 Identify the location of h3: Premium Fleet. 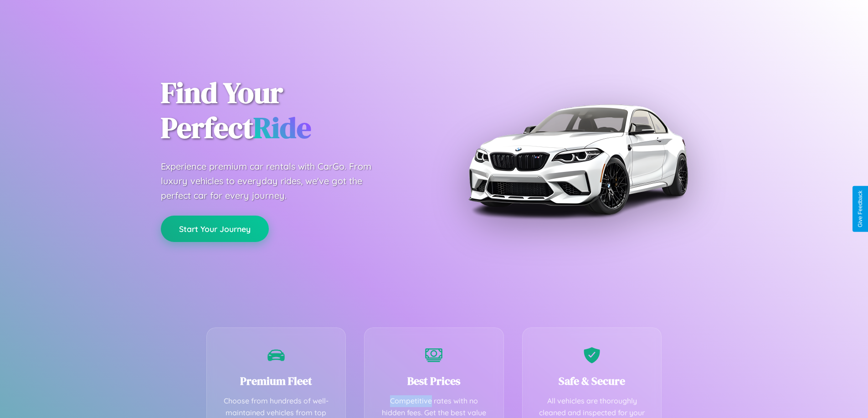
(276, 381).